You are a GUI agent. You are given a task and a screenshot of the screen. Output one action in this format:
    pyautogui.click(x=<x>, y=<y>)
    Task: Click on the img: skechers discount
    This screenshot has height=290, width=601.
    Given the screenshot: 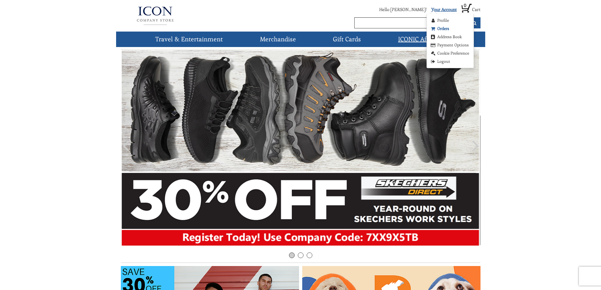 What is the action you would take?
    pyautogui.click(x=301, y=147)
    